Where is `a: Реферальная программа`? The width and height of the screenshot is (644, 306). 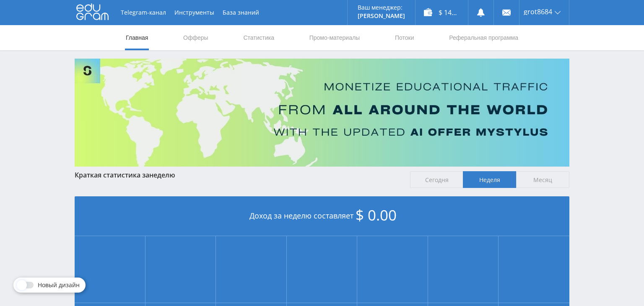 a: Реферальная программа is located at coordinates (483, 38).